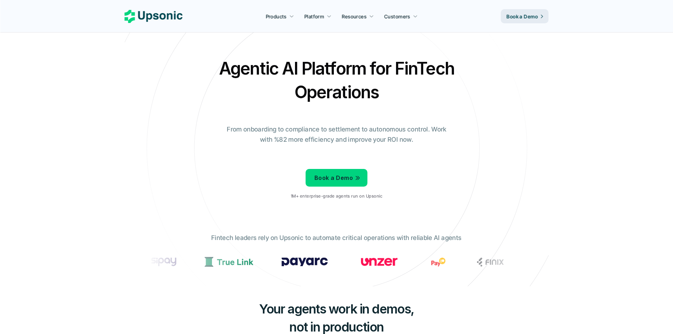  I want to click on h2: Agentic AI Platform for FinTech Operations, so click(337, 80).